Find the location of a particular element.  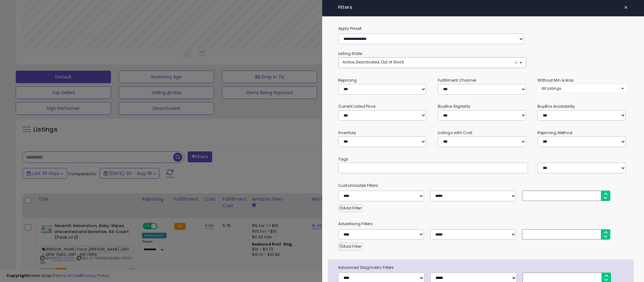

label: Apply Preset: is located at coordinates (483, 28).